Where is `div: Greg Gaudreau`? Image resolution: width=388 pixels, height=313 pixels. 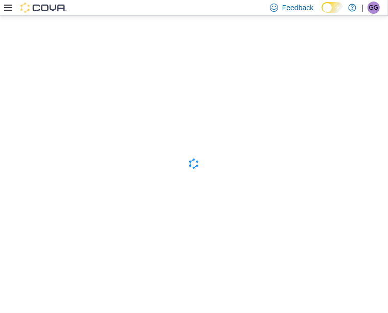
div: Greg Gaudreau is located at coordinates (374, 8).